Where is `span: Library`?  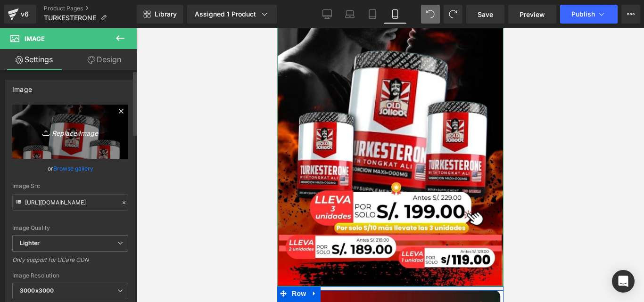
span: Library is located at coordinates (165, 14).